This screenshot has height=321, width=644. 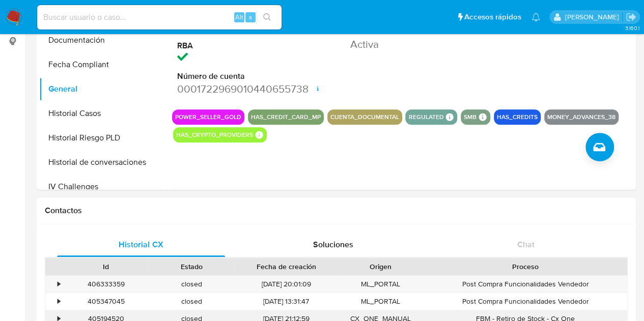 What do you see at coordinates (402, 32) in the screenshot?
I see `dt: Estado de la cuenta` at bounding box center [402, 32].